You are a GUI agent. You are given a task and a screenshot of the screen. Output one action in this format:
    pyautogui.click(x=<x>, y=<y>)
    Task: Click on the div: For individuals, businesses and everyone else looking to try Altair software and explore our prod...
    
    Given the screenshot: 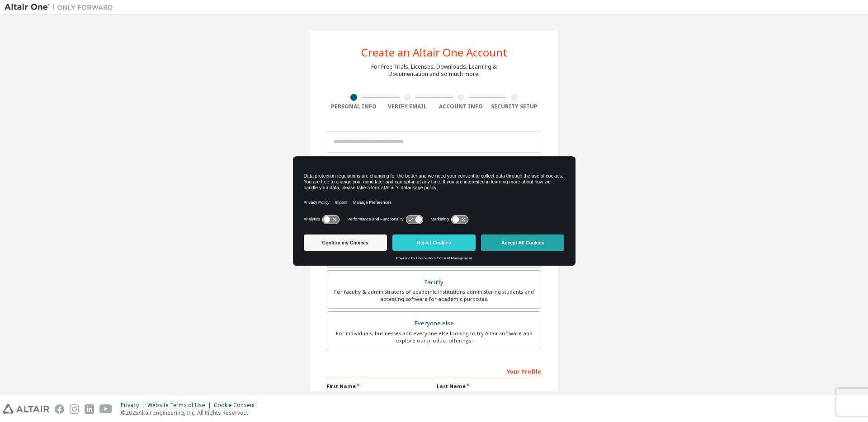 What is the action you would take?
    pyautogui.click(x=434, y=337)
    